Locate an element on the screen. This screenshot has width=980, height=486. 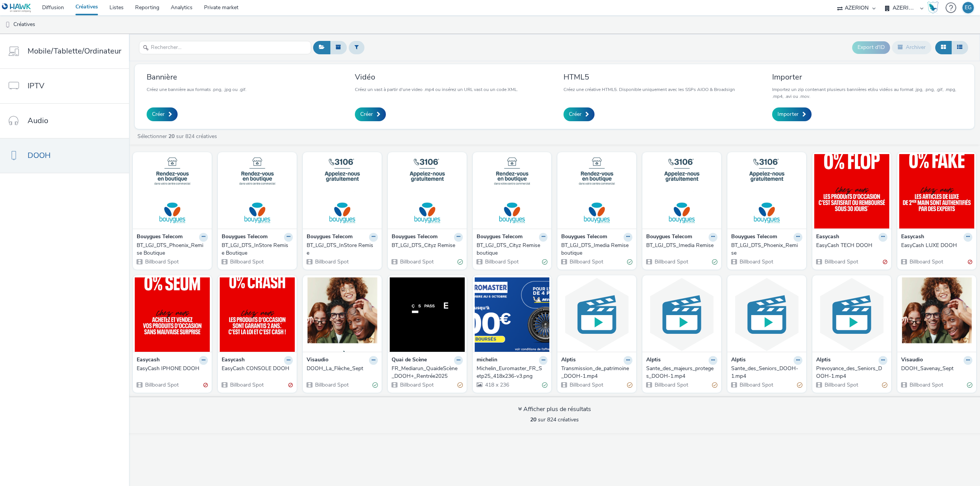
a: BT_LGJ_DTS_InStore Remise Boutique is located at coordinates (257, 249).